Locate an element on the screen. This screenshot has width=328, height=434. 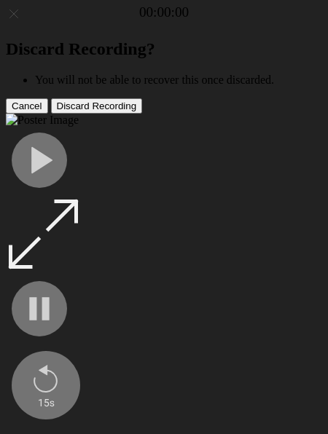
button: Cancel is located at coordinates (27, 106).